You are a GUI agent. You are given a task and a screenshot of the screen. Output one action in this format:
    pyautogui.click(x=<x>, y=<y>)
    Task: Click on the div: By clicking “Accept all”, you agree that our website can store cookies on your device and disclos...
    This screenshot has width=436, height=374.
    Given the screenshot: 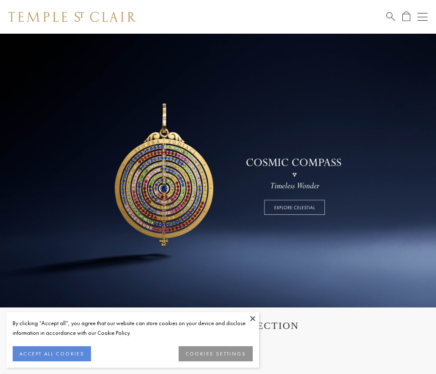 What is the action you would take?
    pyautogui.click(x=133, y=328)
    